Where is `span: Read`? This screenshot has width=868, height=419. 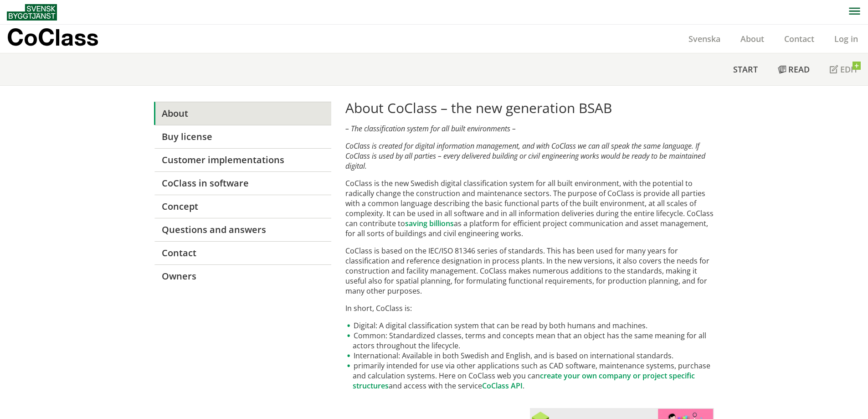
span: Read is located at coordinates (799, 69).